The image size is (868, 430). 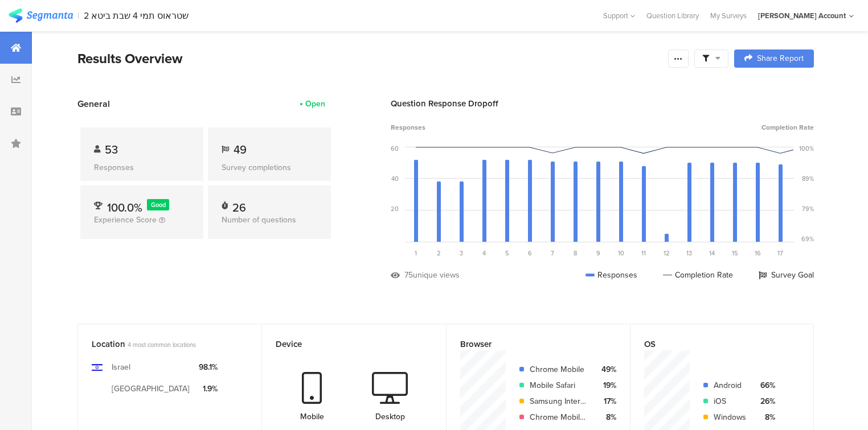 I want to click on span: 1, so click(x=416, y=253).